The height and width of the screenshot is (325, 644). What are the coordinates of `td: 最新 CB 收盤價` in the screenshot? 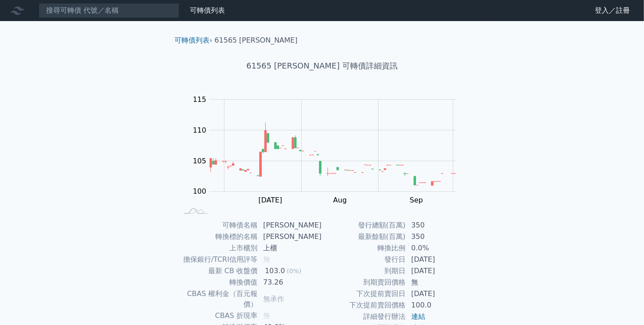 It's located at (218, 271).